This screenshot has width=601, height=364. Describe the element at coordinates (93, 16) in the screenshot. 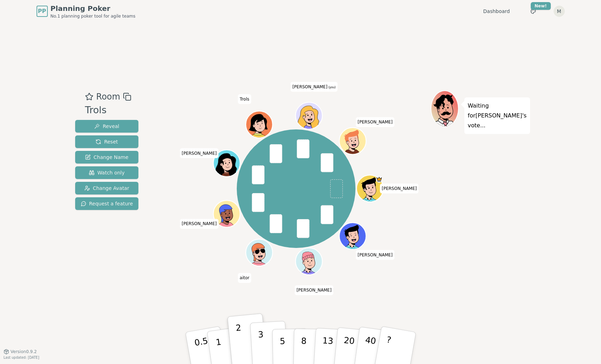

I see `span: No.1 planning poker tool for agile teams` at that location.